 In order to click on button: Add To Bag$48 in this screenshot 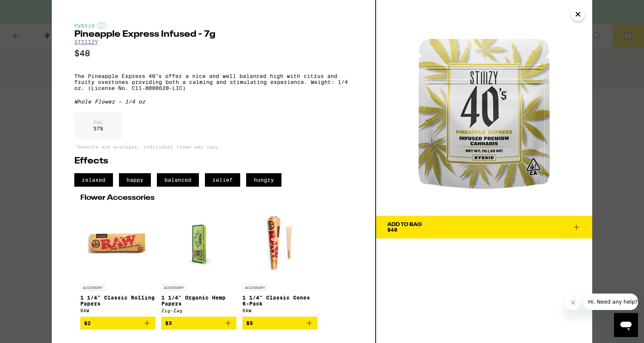, I will do `click(484, 227)`.